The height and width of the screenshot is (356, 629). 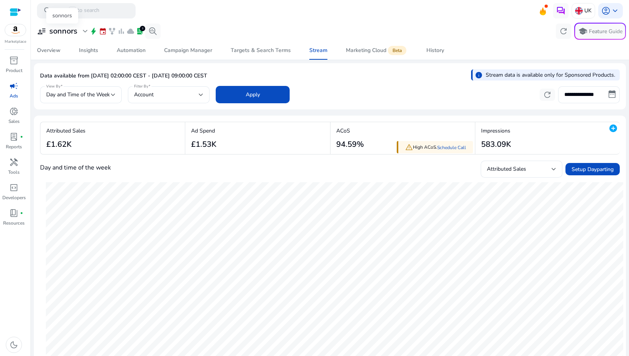 I want to click on p: Marketplace, so click(x=15, y=42).